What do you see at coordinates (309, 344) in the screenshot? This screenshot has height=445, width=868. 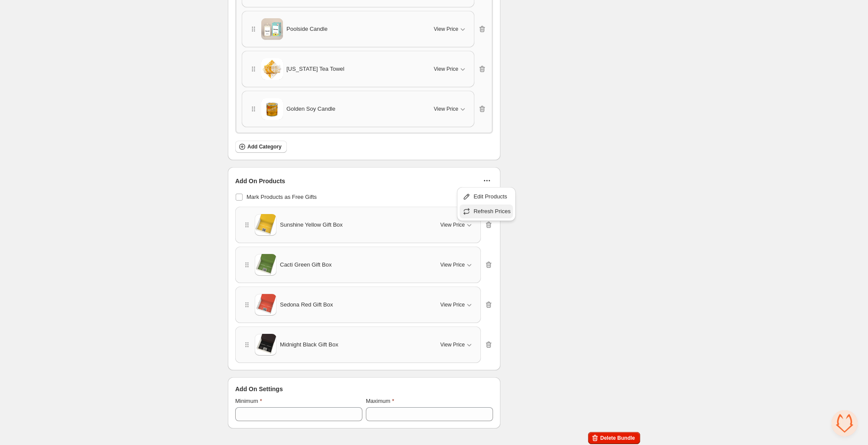 I see `span: Midnight Black Gift Box` at bounding box center [309, 344].